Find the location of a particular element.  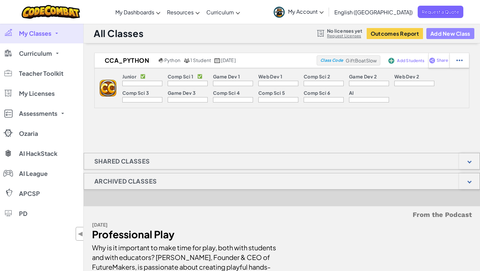

p: Comp Sci 4 is located at coordinates (226, 93).